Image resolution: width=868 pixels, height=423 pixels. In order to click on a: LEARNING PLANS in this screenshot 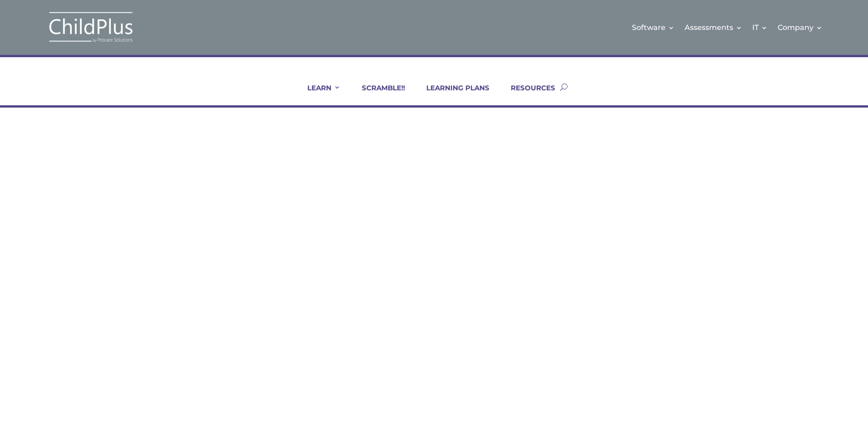, I will do `click(452, 94)`.